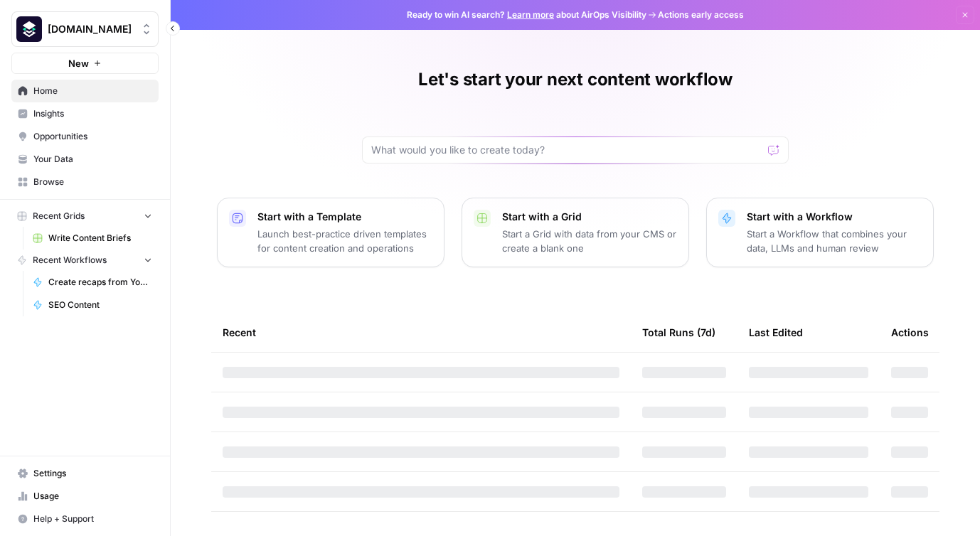  Describe the element at coordinates (85, 216) in the screenshot. I see `button: Recent Grids` at that location.